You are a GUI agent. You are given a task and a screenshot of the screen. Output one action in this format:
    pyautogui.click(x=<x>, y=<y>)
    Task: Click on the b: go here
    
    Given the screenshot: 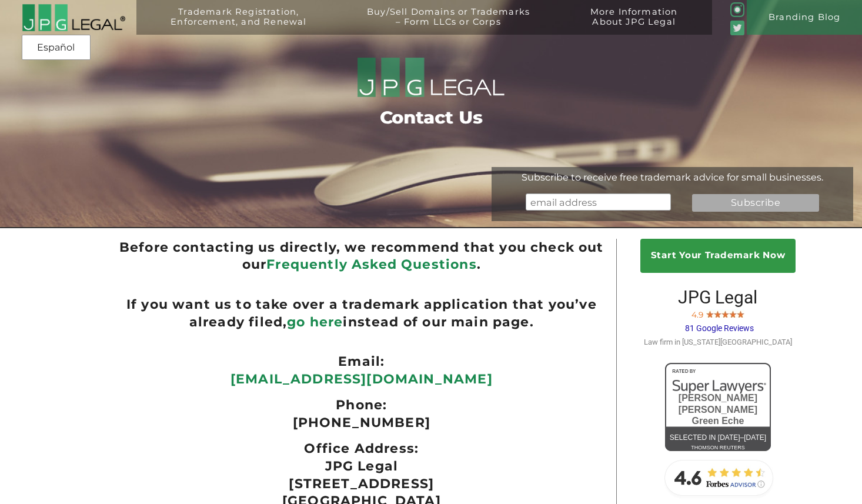 What is the action you would take?
    pyautogui.click(x=315, y=322)
    